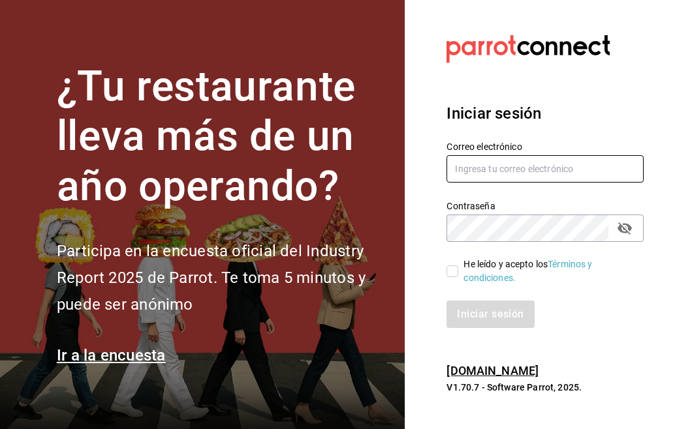 The height and width of the screenshot is (429, 675). What do you see at coordinates (493, 114) in the screenshot?
I see `font: Iniciar sesión` at bounding box center [493, 114].